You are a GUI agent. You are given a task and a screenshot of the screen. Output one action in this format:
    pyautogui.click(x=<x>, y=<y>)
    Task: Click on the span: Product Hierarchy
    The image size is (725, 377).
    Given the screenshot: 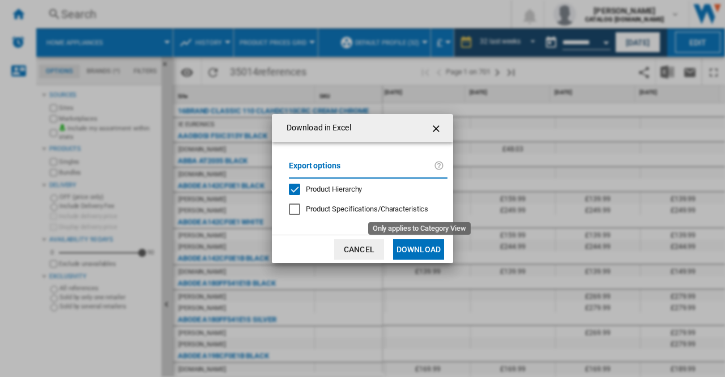 What is the action you would take?
    pyautogui.click(x=333, y=189)
    